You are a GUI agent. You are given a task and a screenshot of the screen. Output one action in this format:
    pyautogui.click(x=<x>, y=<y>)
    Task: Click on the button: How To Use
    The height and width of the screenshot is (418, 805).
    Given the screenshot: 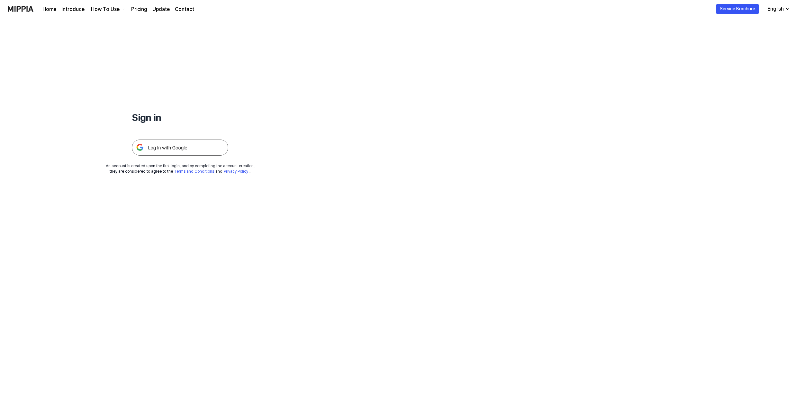 What is the action you would take?
    pyautogui.click(x=108, y=9)
    